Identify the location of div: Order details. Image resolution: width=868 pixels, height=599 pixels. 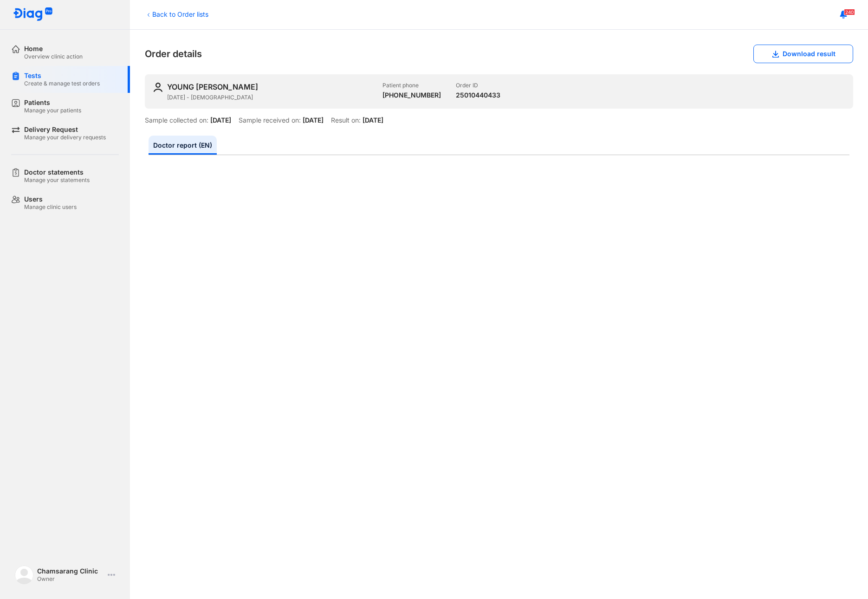
(499, 54).